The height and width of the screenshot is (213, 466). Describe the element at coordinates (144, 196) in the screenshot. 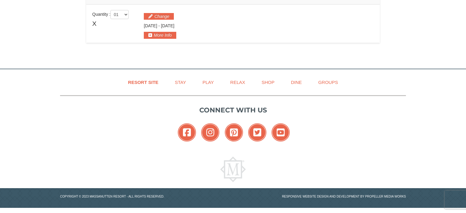

I see `p: Copyright © 2023 Massanutten Resort - All Rights Reserved.` at that location.